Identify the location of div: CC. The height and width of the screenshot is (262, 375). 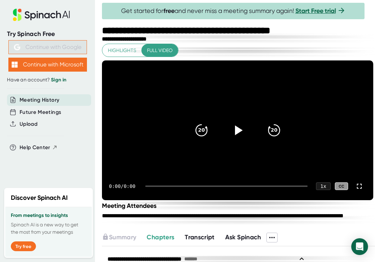
(341, 186).